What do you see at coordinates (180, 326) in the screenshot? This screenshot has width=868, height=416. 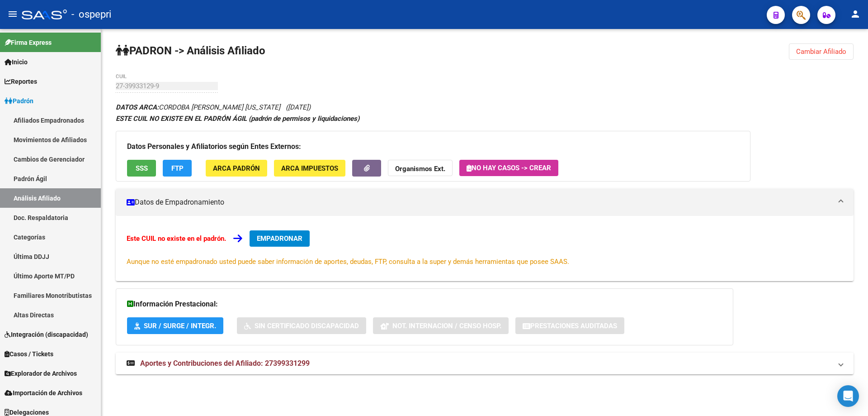 I see `span: SUR / SURGE / INTEGR.` at bounding box center [180, 326].